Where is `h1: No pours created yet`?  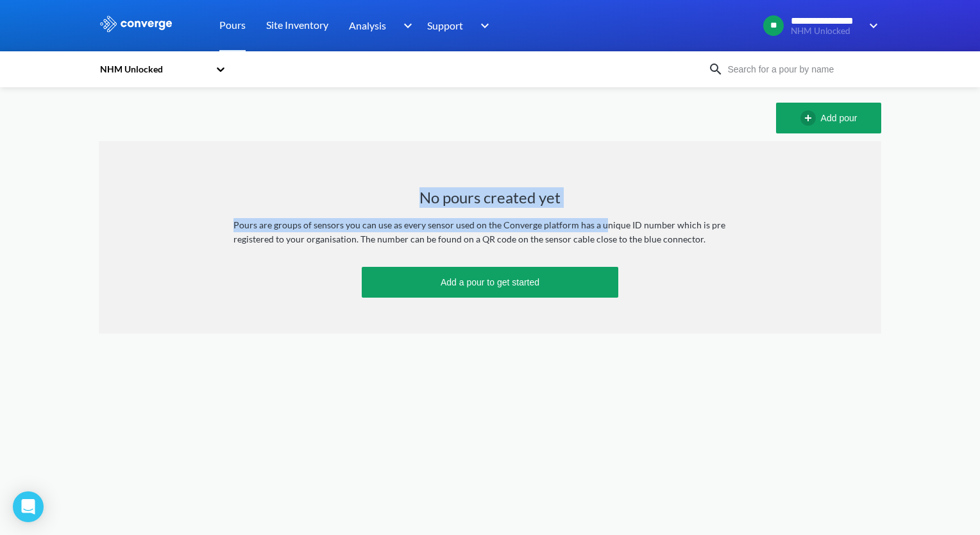
h1: No pours created yet is located at coordinates (490, 198).